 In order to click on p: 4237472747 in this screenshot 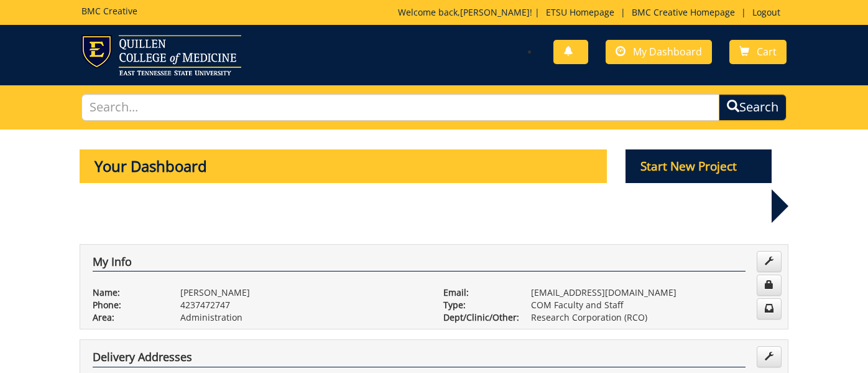, I will do `click(302, 305)`.